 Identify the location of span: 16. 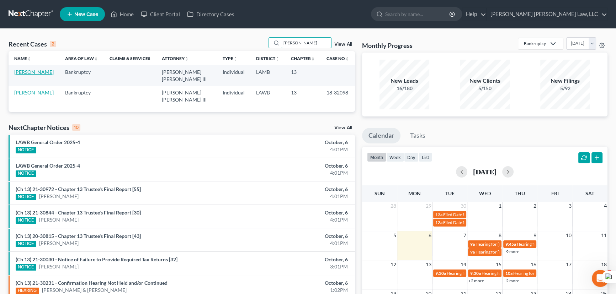
(533, 265).